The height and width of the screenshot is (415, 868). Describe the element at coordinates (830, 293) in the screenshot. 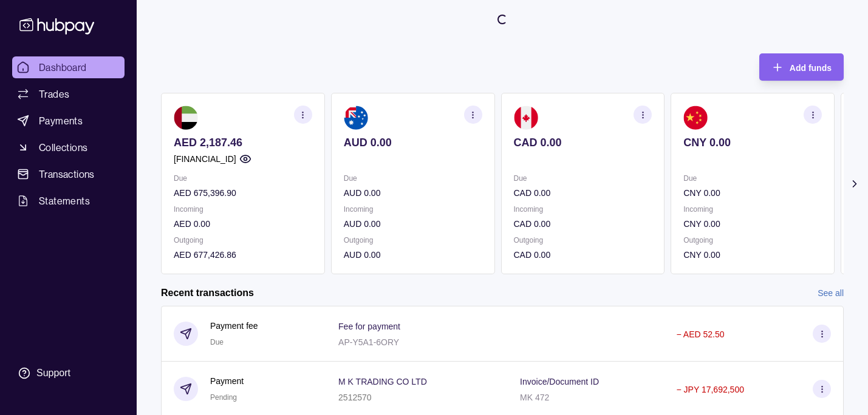

I see `a: See all` at that location.